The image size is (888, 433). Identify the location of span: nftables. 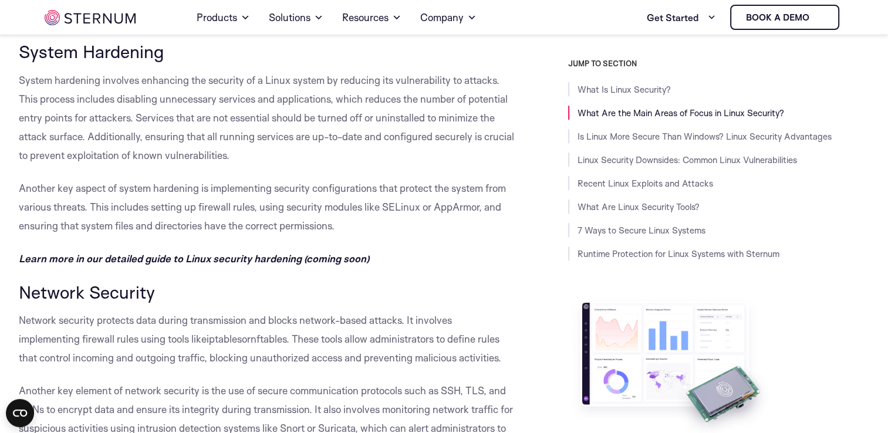
(268, 339).